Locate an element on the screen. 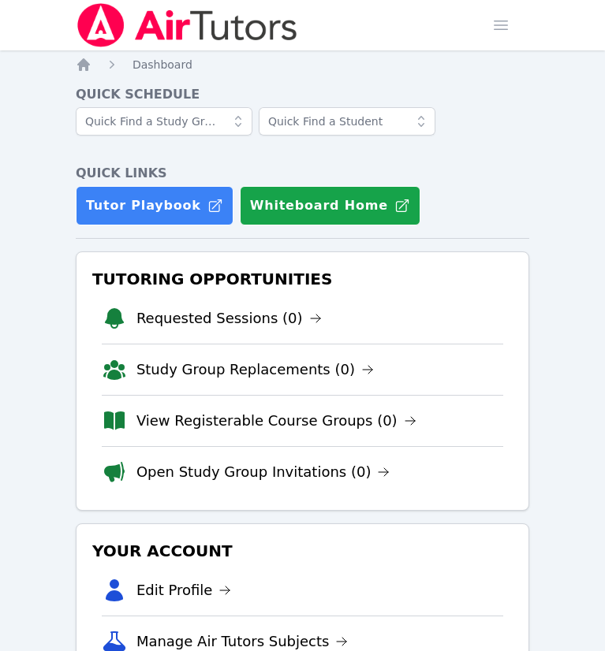 The width and height of the screenshot is (605, 651). h3: Tutoring Opportunities is located at coordinates (302, 279).